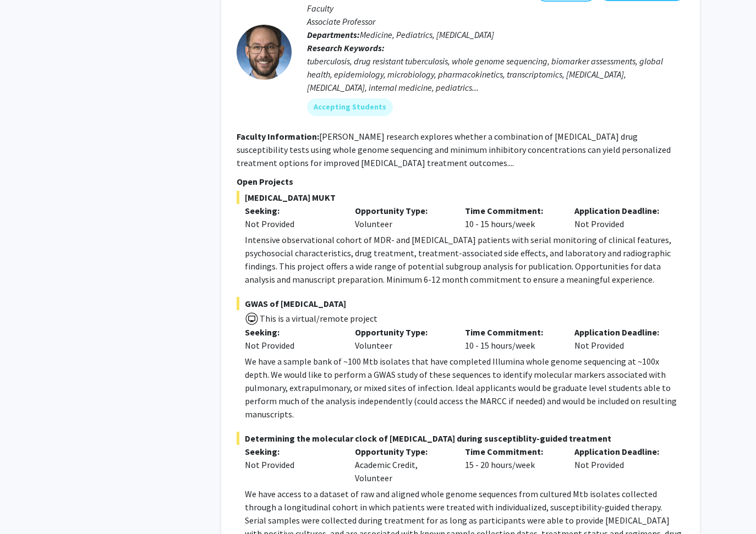 The width and height of the screenshot is (756, 534). Describe the element at coordinates (496, 9) in the screenshot. I see `p: Faculty` at that location.